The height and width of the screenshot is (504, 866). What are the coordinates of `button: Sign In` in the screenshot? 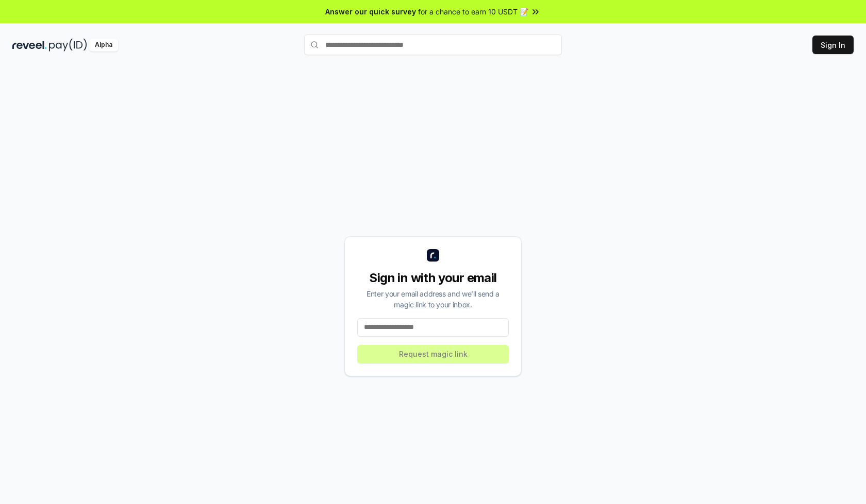 It's located at (833, 45).